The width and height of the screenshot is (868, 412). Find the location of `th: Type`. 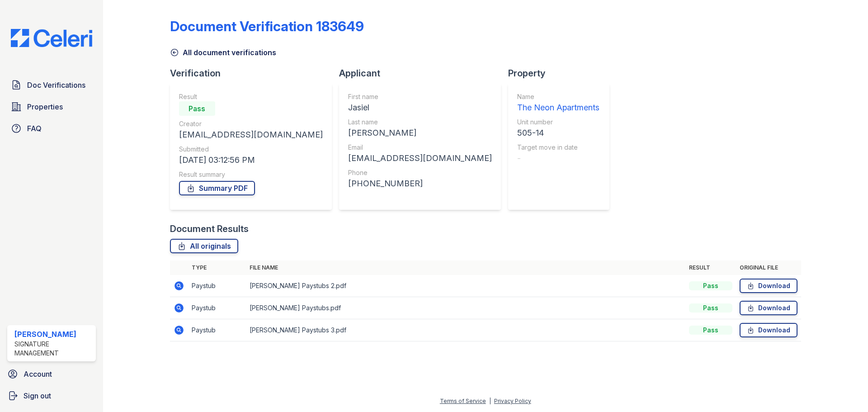

th: Type is located at coordinates (217, 268).